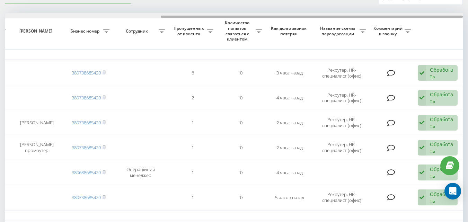  I want to click on td: 6, so click(193, 73).